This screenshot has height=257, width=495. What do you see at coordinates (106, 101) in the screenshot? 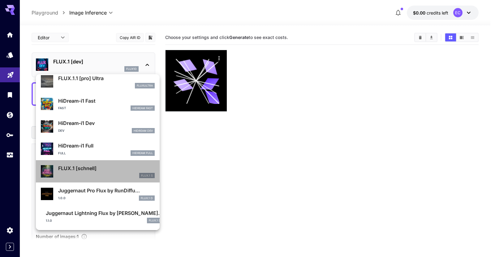
I see `p: HiDream-i1 Fast` at bounding box center [106, 101].